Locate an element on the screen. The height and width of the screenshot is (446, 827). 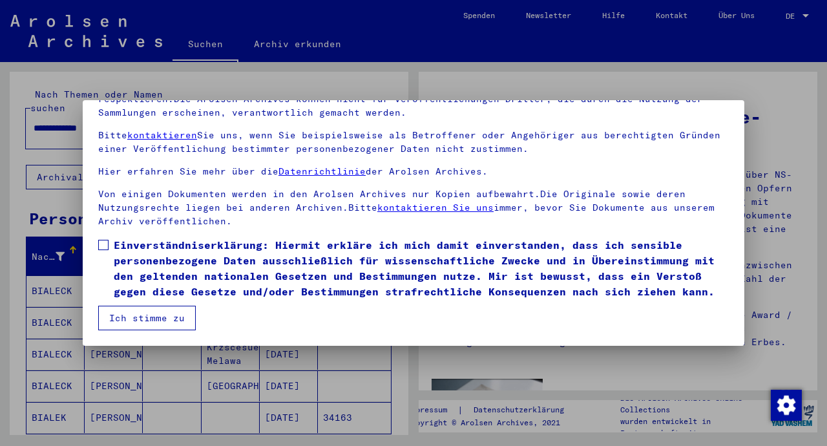
p: Von einigen Dokumenten werden in den Arolsen Archives nur Kopien aufbewahrt.Die Originale sowie d... is located at coordinates (413, 207).